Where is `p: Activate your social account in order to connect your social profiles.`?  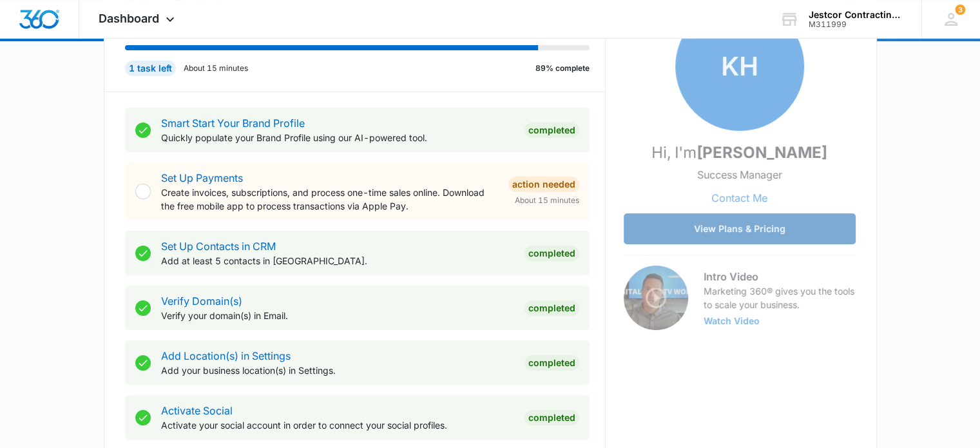
p: Activate your social account in order to connect your social profiles. is located at coordinates (337, 425).